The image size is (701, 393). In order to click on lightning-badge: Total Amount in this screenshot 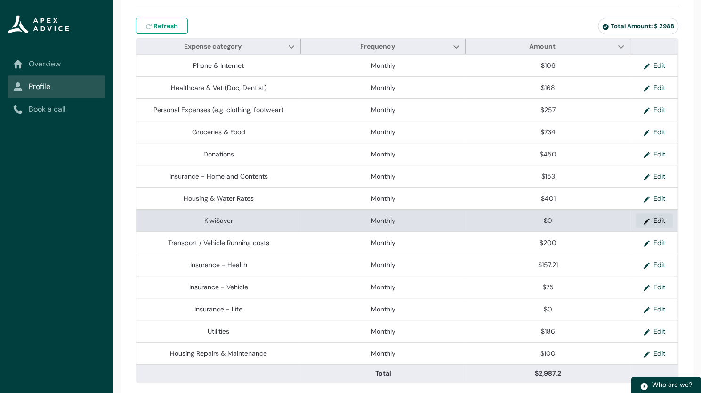, I will do `click(638, 26)`.